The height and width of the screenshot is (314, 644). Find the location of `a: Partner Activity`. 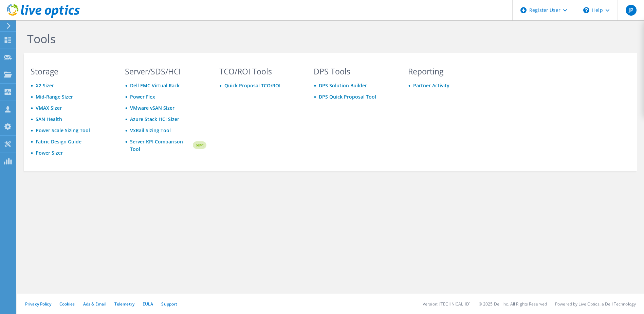

a: Partner Activity is located at coordinates (431, 85).